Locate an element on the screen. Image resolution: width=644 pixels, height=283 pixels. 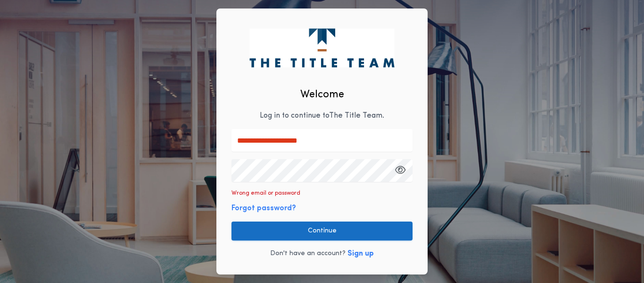
button: Sign up is located at coordinates (361, 253).